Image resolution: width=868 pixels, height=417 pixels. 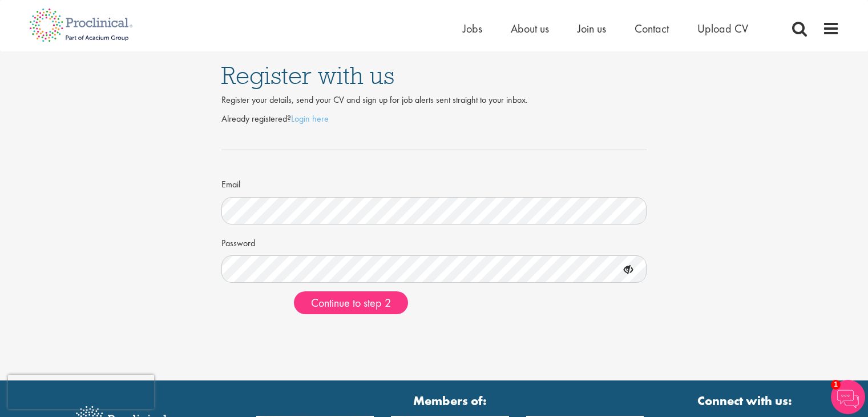 I want to click on p: Already registered?, so click(x=434, y=119).